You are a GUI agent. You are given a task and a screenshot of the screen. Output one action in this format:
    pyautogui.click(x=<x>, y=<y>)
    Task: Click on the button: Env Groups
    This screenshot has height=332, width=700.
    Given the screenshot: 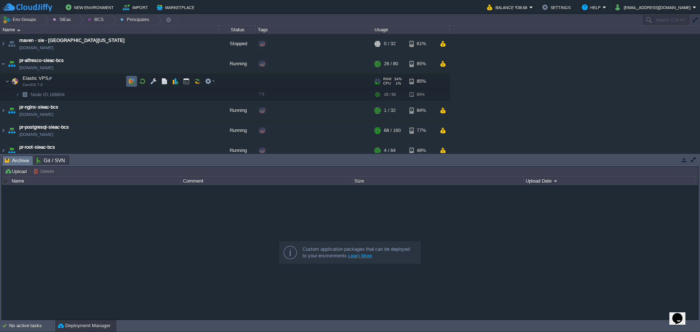 What is the action you would take?
    pyautogui.click(x=20, y=20)
    